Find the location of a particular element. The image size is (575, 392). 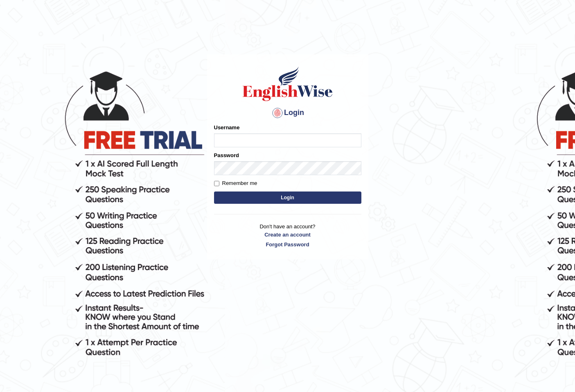

a: Forgot Password is located at coordinates (288, 244).